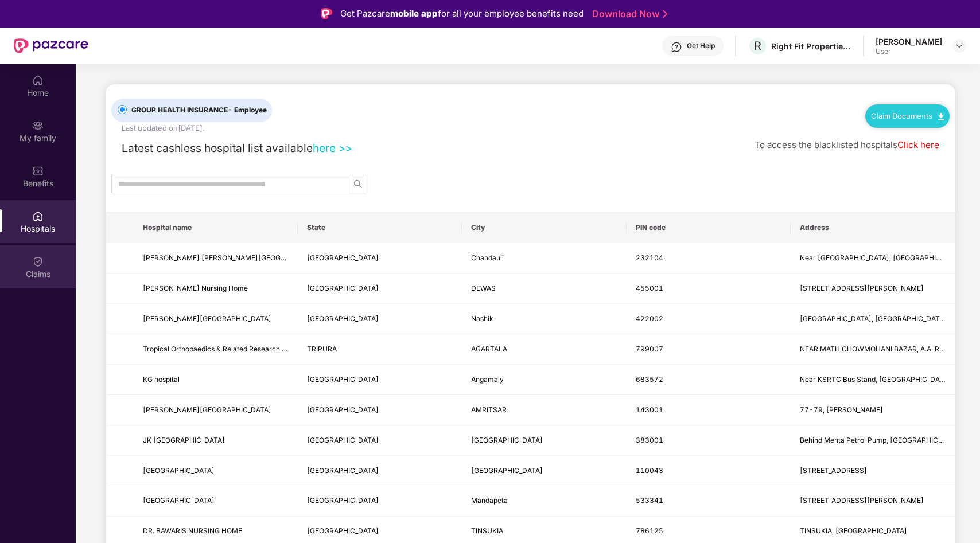 This screenshot has width=980, height=543. What do you see at coordinates (544, 349) in the screenshot?
I see `td: AGARTALA` at bounding box center [544, 349].